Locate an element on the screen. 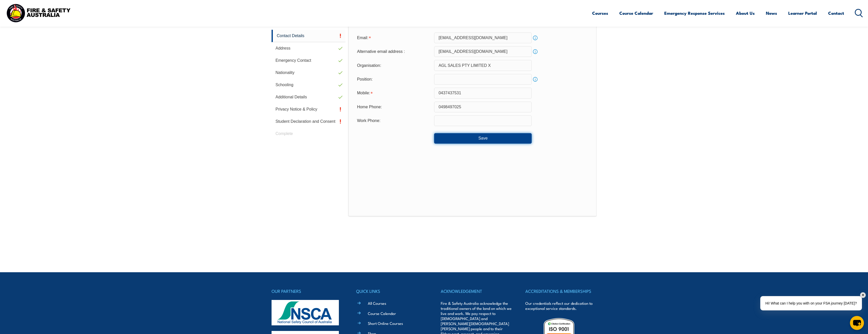 The width and height of the screenshot is (868, 334). a: Courses is located at coordinates (600, 13).